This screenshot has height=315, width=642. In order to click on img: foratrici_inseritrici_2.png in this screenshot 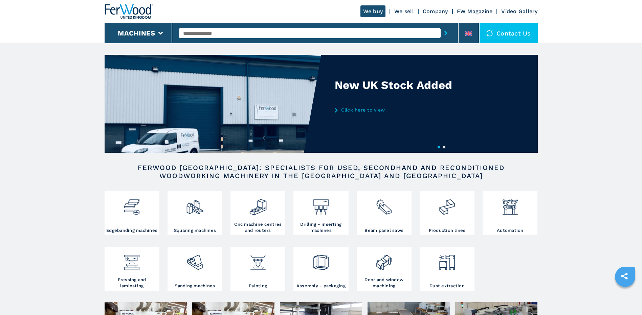, I will do `click(321, 205)`.